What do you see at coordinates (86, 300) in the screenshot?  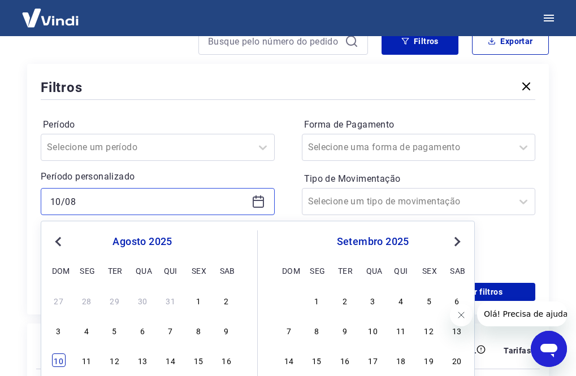 I see `div: Choose segunda-feira, 28 de julho de 2025` at bounding box center [86, 300].